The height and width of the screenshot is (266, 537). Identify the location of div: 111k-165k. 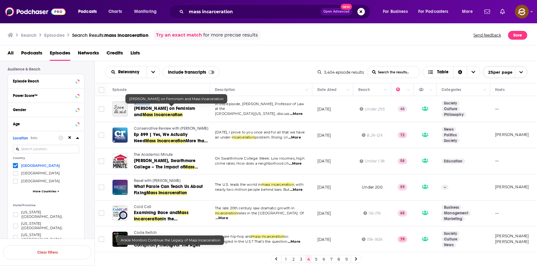
(372, 240).